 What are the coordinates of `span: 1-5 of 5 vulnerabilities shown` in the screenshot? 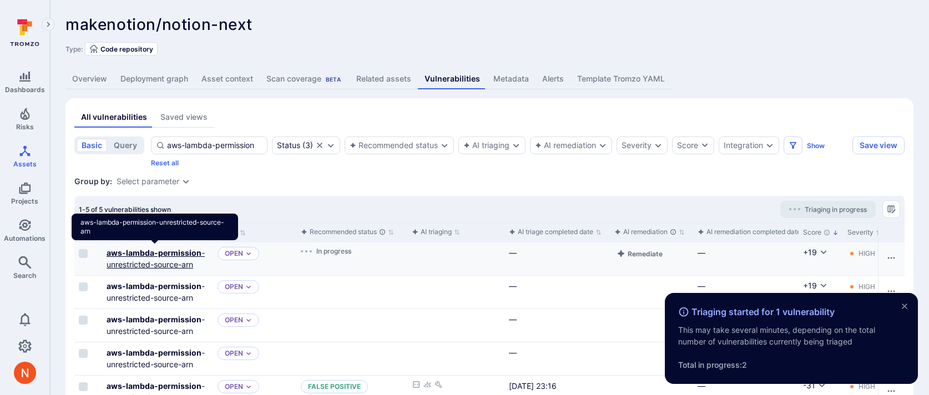 It's located at (125, 209).